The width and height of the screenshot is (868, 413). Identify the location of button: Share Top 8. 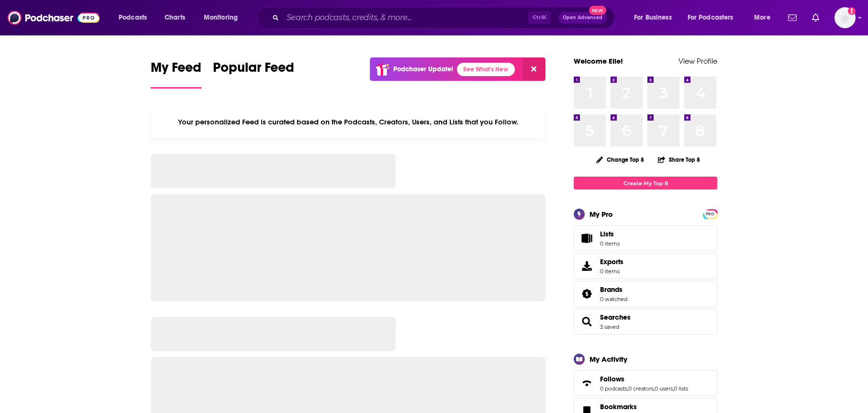
(679, 160).